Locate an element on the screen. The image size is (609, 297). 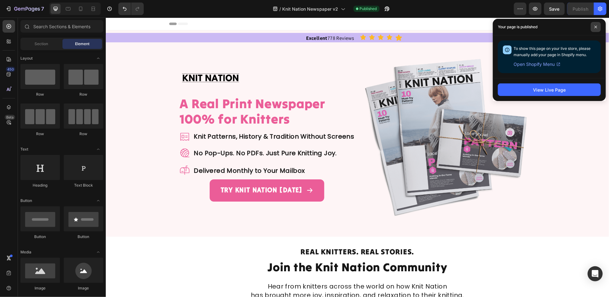
span: Open Shopify Menu is located at coordinates (534, 64).